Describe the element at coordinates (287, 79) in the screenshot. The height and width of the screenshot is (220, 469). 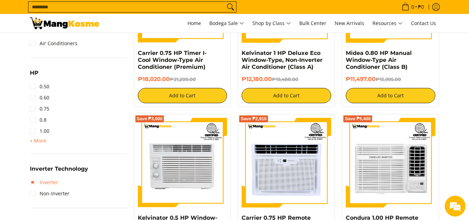
I see `h6: ₱12,180.00` at that location.